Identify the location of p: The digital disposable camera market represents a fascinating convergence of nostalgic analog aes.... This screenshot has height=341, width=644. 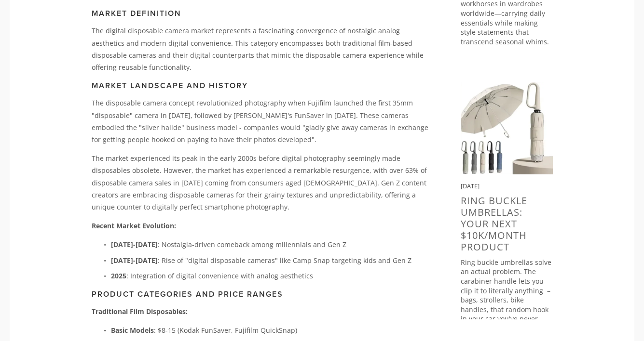
(260, 48).